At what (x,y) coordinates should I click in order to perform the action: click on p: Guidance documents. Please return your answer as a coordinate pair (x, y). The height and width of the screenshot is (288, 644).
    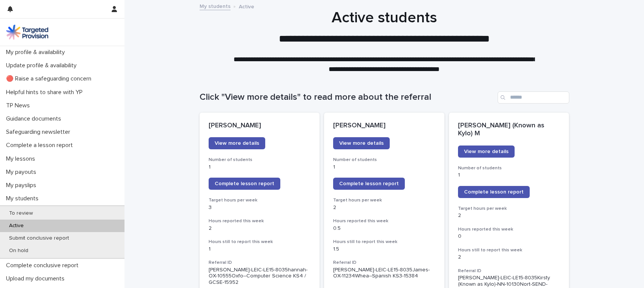
    Looking at the image, I should click on (35, 118).